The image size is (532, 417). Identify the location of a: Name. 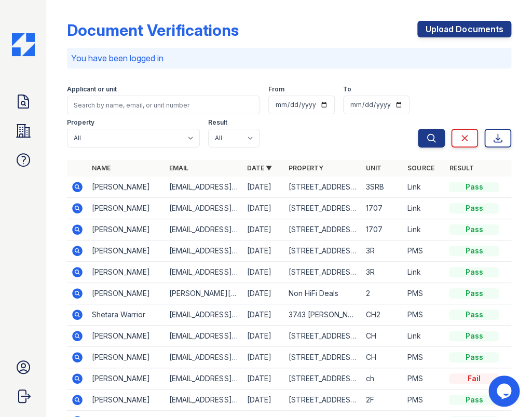
(101, 168).